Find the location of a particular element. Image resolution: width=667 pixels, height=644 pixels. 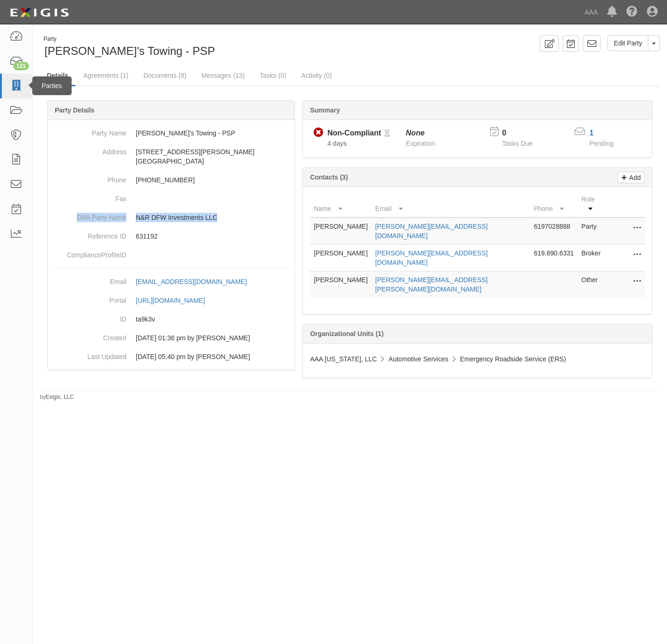

dt: Address is located at coordinates (89, 149).